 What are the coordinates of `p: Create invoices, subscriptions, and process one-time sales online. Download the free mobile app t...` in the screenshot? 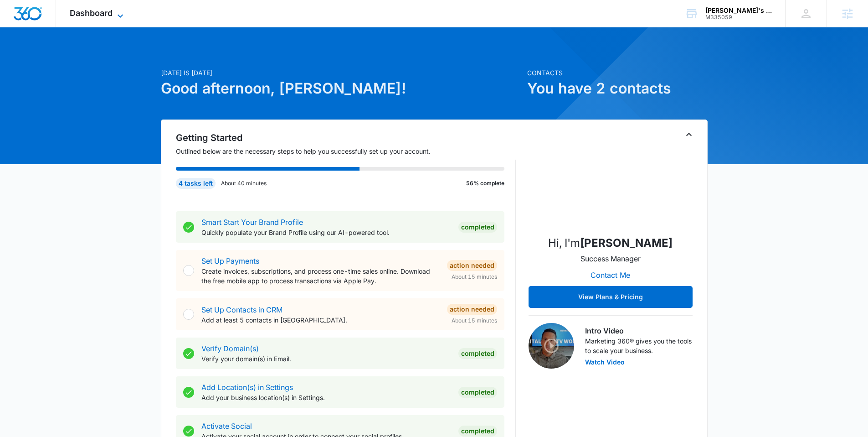 It's located at (320, 276).